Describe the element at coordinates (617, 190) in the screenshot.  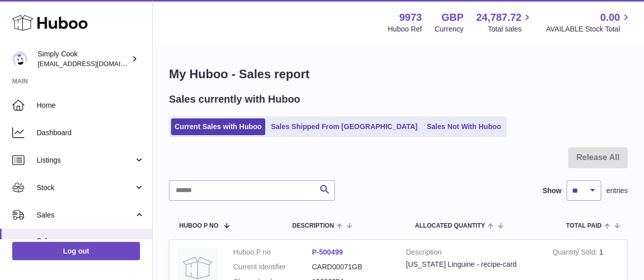
I see `span: entries` at that location.